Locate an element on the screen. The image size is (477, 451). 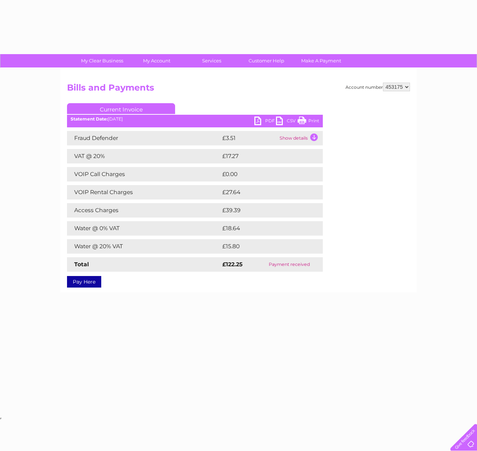
td: £15.80 is located at coordinates (264, 246).